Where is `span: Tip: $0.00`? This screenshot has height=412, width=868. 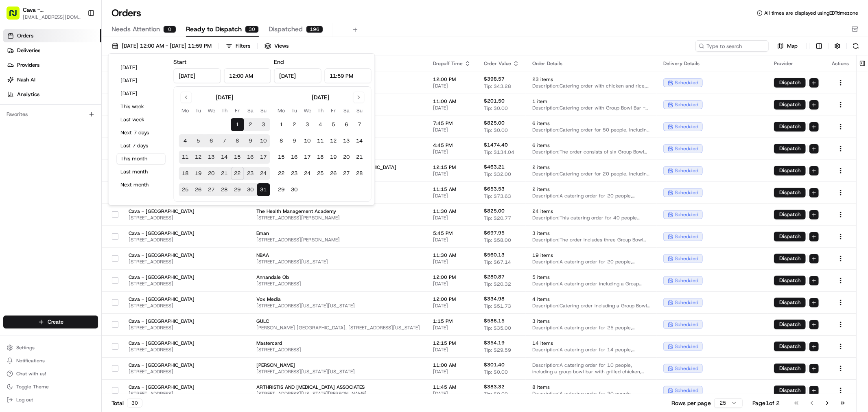 span: Tip: $0.00 is located at coordinates (496, 108).